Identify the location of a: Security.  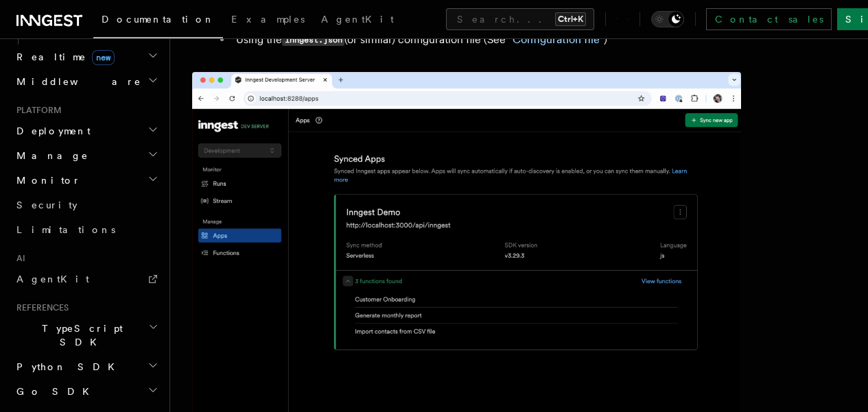
(86, 205).